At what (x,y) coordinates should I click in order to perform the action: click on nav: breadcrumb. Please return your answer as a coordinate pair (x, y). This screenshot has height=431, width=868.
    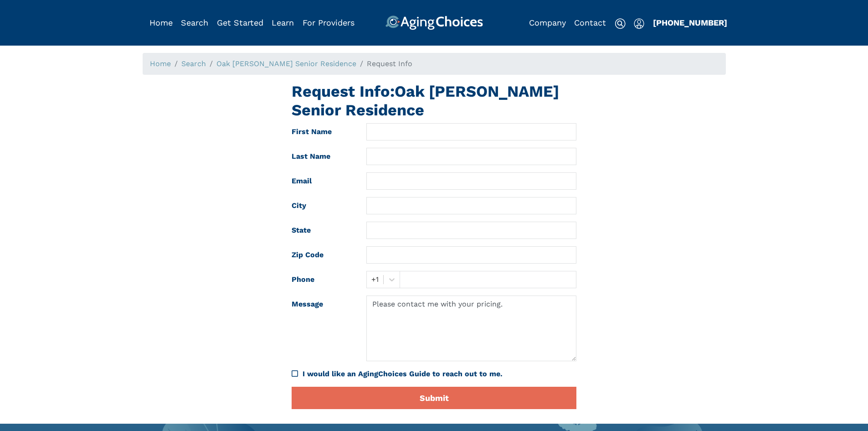
    Looking at the image, I should click on (434, 64).